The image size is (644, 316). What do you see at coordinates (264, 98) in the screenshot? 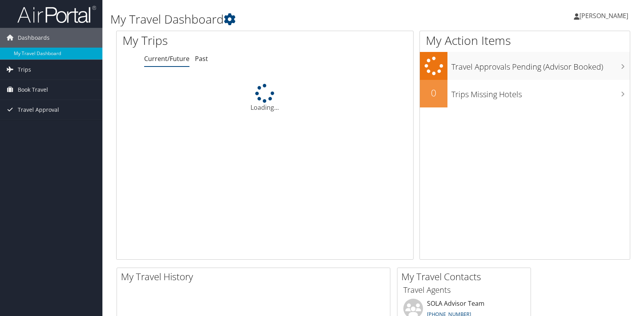
I see `div: Loading...` at bounding box center [264, 98].